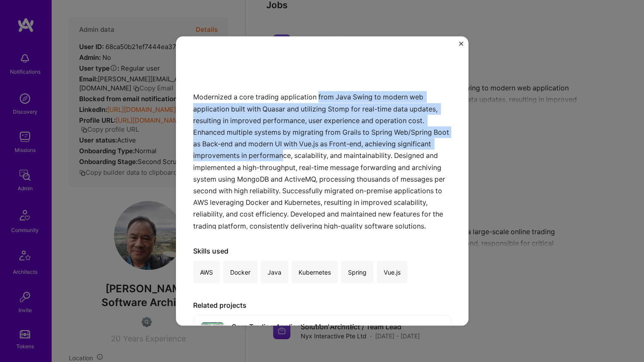  What do you see at coordinates (322, 251) in the screenshot?
I see `div: Skills used` at bounding box center [322, 251].